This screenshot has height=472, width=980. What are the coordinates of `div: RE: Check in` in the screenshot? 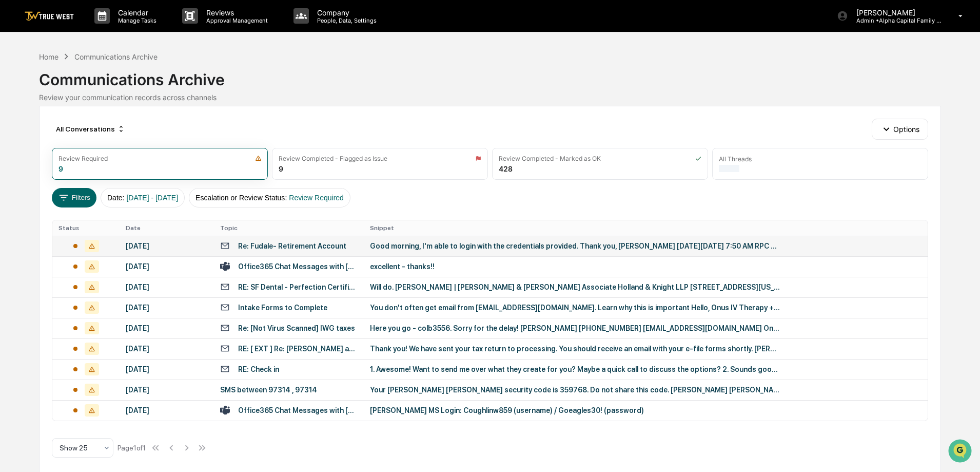 It's located at (259, 369).